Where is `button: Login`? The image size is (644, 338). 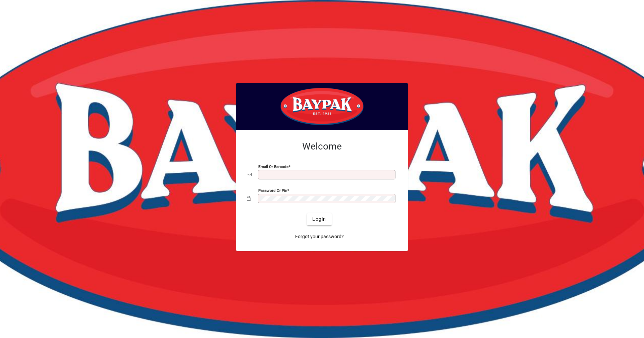 button: Login is located at coordinates (319, 220).